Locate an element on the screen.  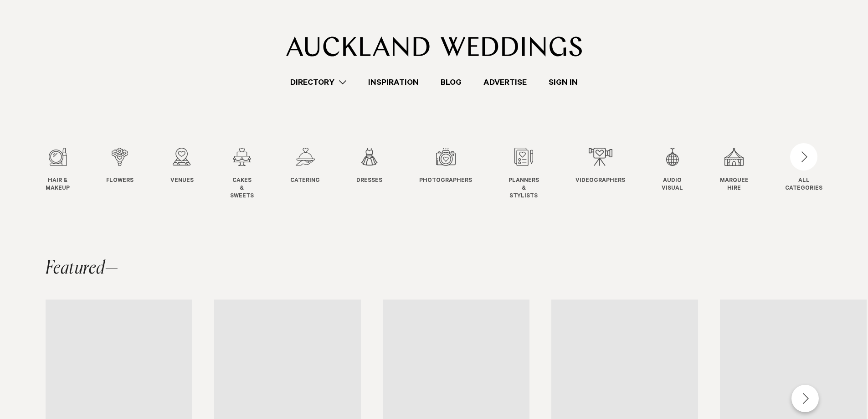
swiper-slide: 3 / 12 is located at coordinates (191, 173).